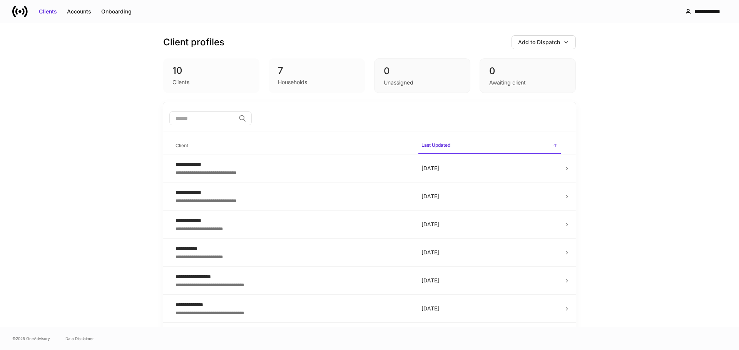 The width and height of the screenshot is (739, 350). I want to click on span: Client, so click(292, 146).